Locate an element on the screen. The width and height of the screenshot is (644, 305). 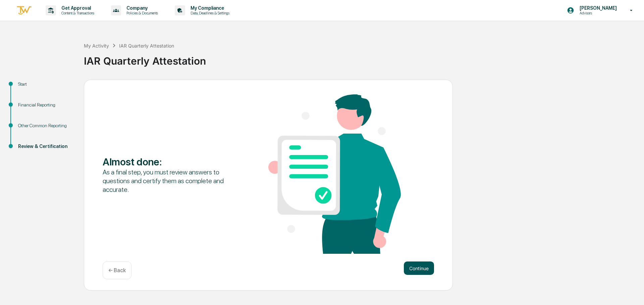
div: As a final step, you must review answers to questions and certify them as complete and accurate. is located at coordinates (169, 181).